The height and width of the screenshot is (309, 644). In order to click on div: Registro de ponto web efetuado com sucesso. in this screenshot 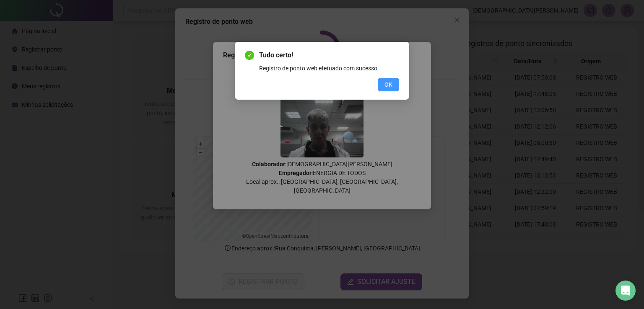, I will do `click(329, 68)`.